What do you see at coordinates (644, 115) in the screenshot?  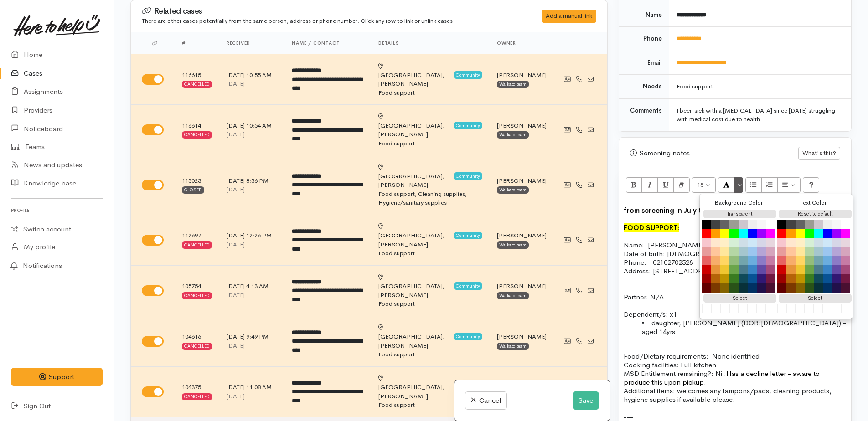 I see `td: Comments` at bounding box center [644, 115].